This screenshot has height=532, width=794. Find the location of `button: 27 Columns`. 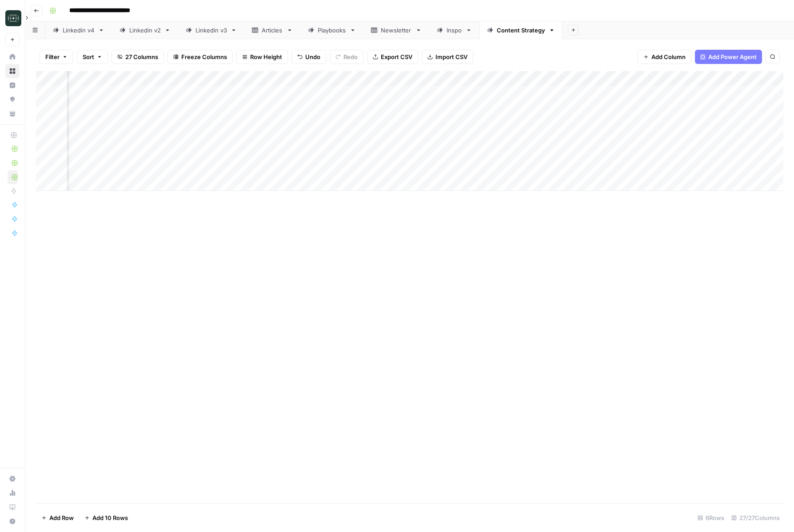

button: 27 Columns is located at coordinates (138, 57).